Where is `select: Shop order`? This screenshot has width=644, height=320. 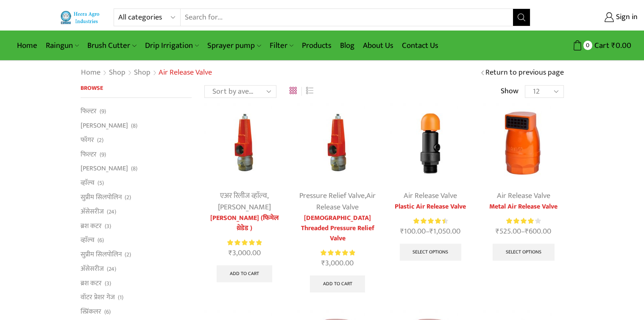
select: Shop order is located at coordinates (240, 91).